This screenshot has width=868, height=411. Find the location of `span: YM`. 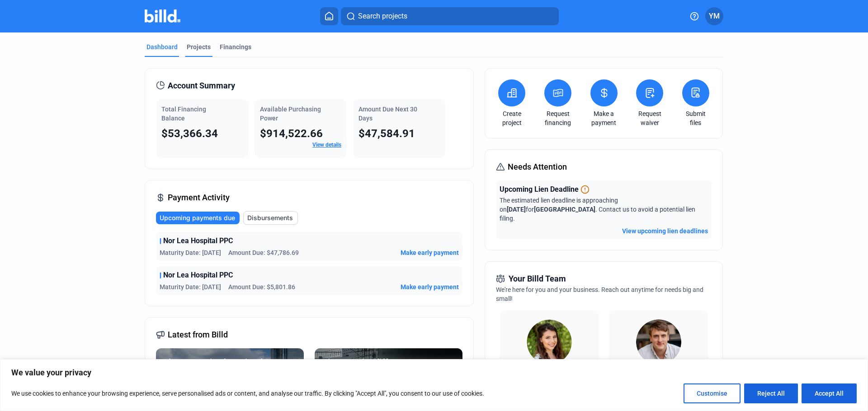

span: YM is located at coordinates (714, 16).